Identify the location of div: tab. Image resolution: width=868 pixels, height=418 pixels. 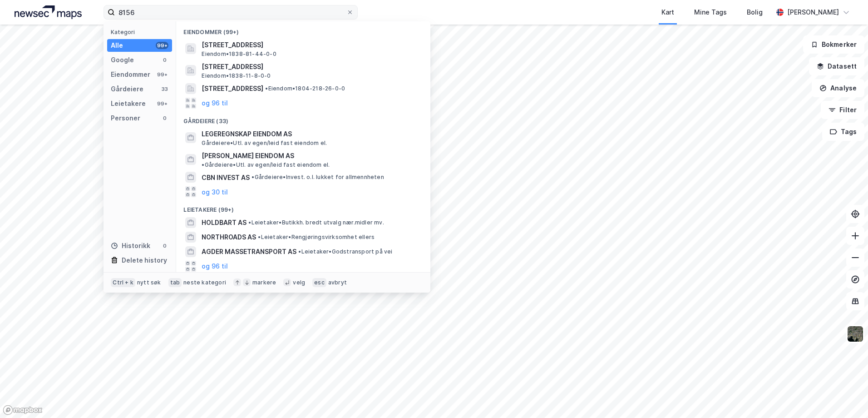
(175, 283).